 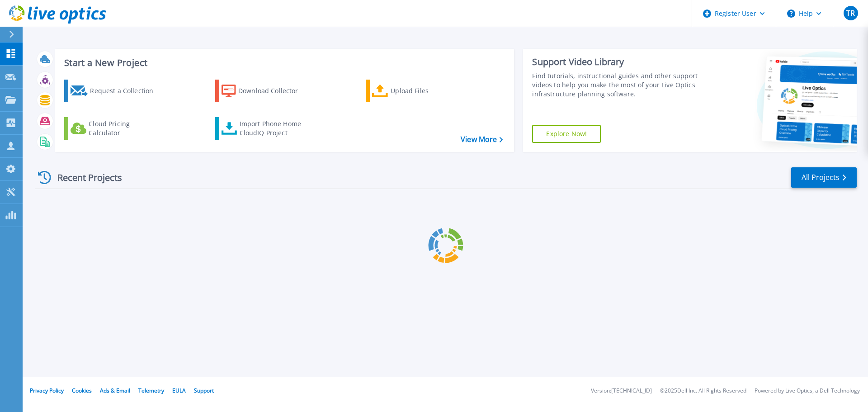 What do you see at coordinates (416, 91) in the screenshot?
I see `a: Upload Files` at bounding box center [416, 91].